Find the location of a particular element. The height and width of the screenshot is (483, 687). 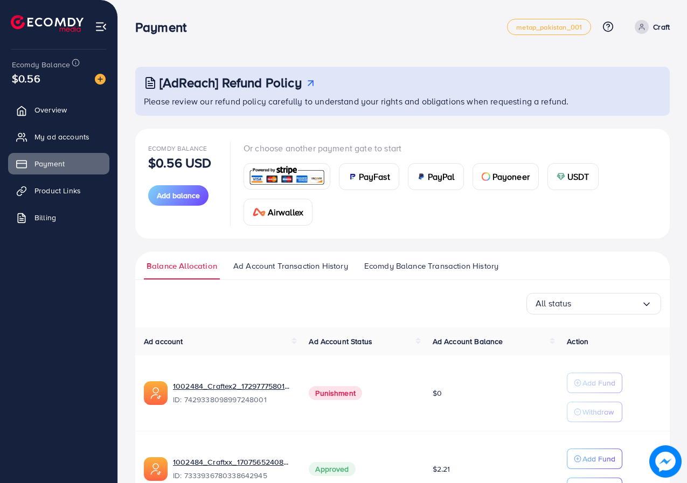

img: logo is located at coordinates (47, 23).